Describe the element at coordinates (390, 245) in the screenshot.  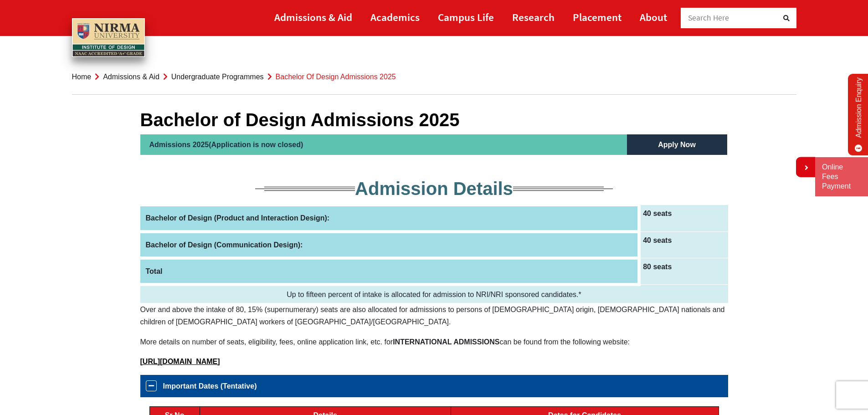
I see `th: Bachelor of Design (Communication Design):` at that location.